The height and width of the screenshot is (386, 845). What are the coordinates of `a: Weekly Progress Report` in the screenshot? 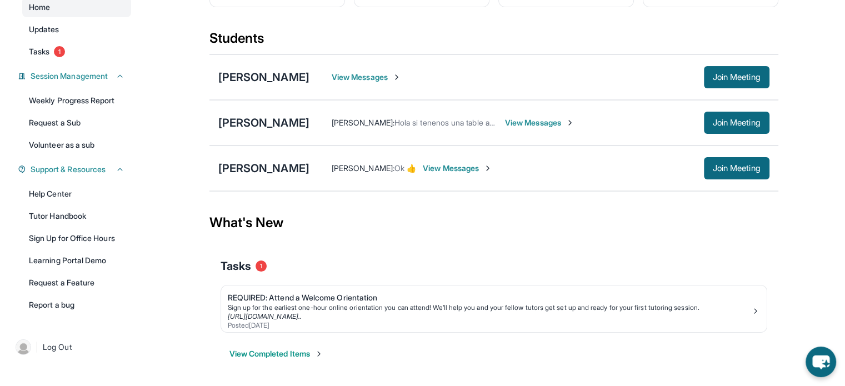 It's located at (77, 101).